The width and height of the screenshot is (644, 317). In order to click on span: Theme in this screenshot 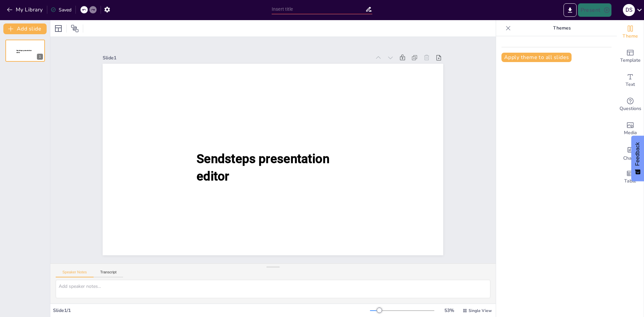, I will do `click(631, 36)`.